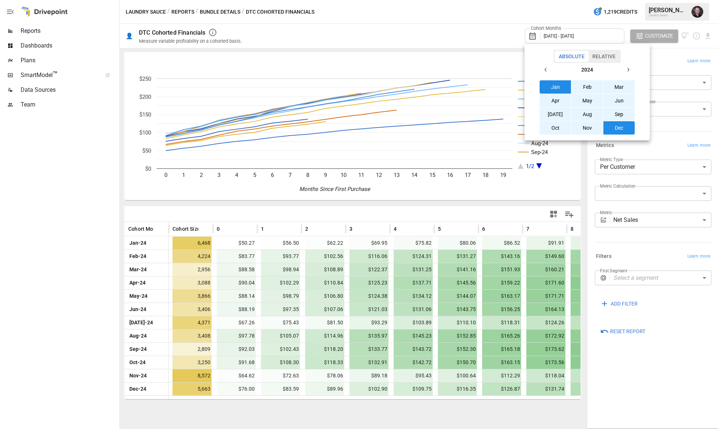  I want to click on button: Feb, so click(587, 87).